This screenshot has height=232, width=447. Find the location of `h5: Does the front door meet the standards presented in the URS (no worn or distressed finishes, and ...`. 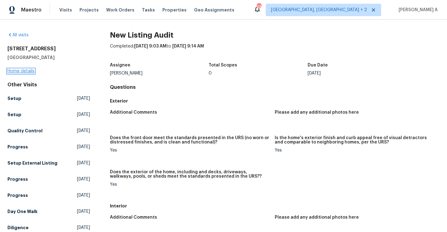

h5: Does the front door meet the standards presented in the URS (no worn or distressed finishes, and ... is located at coordinates (190, 140).